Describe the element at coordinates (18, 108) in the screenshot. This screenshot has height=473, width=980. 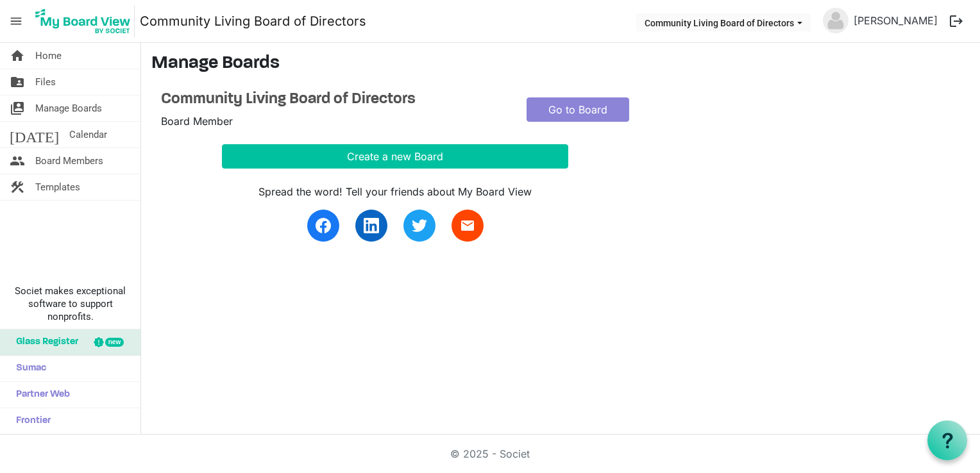
I see `span: switch_account` at that location.